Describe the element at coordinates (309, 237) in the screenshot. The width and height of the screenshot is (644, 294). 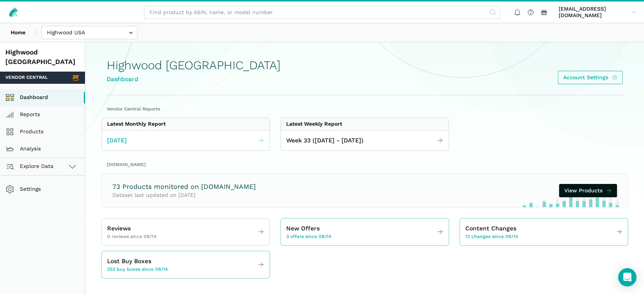
I see `span: 3 offers since 08/14` at that location.